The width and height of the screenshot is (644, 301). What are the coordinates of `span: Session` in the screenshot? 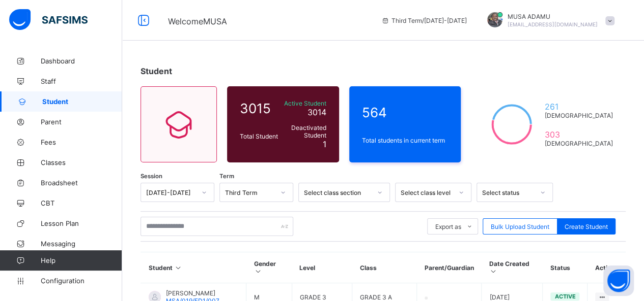 It's located at (151, 176).